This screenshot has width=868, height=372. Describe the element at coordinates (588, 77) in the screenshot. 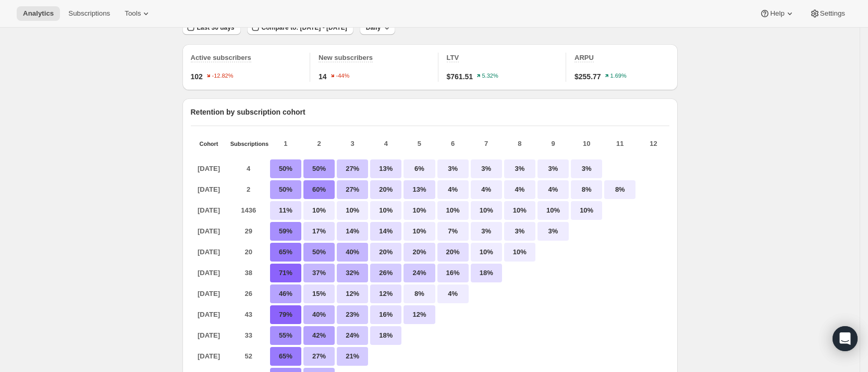

I see `span: $255.77` at that location.